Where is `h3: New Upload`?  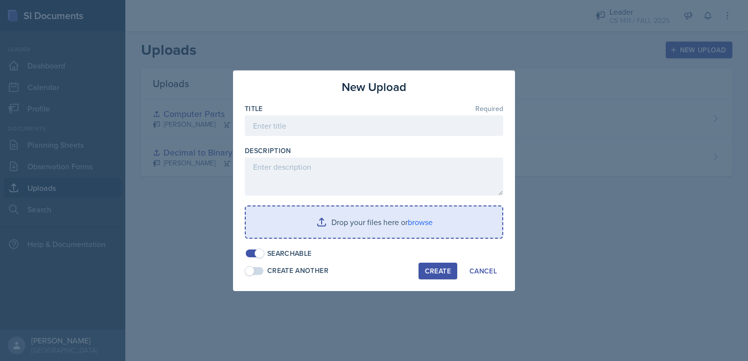 h3: New Upload is located at coordinates (374, 87).